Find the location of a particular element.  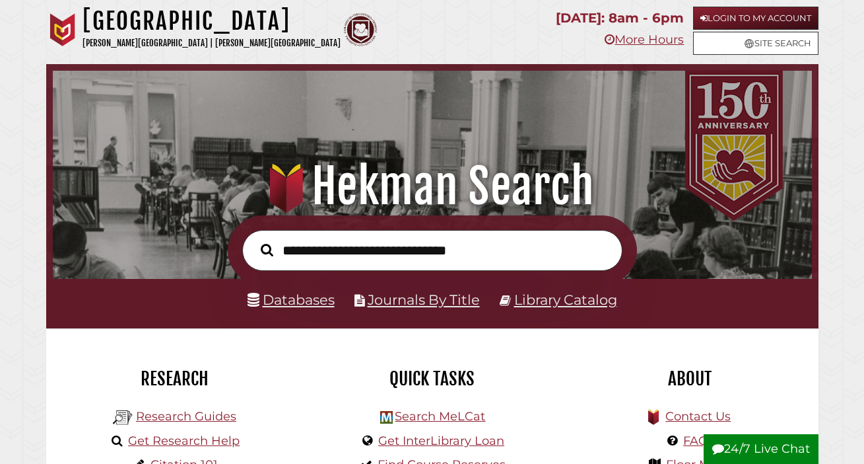

h2: Quick Tasks is located at coordinates (433, 378).